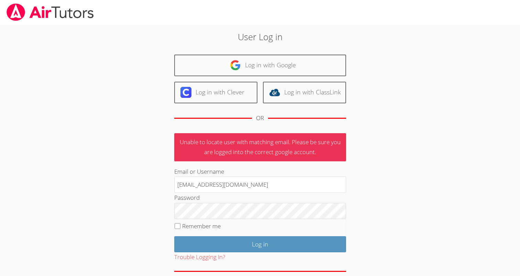  I want to click on img: airtutors_banner-c4298cdbf04f3fff15de1276eac7730deb9818008684d7c2e4769d2f7ddbe033.png, so click(50, 12).